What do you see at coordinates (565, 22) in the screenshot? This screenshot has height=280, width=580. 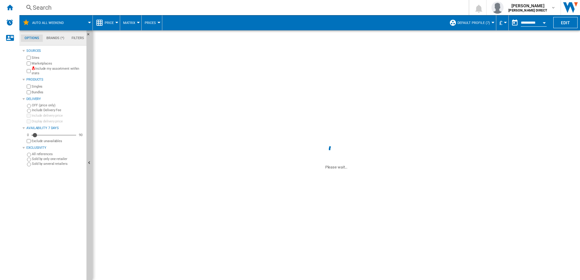 I see `button: Edit` at bounding box center [565, 22].